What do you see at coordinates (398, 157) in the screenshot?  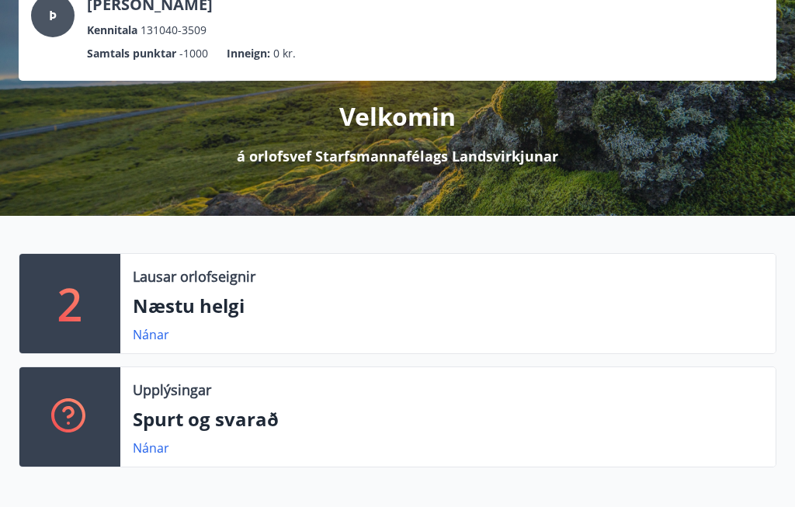 I see `p: á orlofsvef Starfsmannafélags Landsvirkjunar` at bounding box center [398, 157].